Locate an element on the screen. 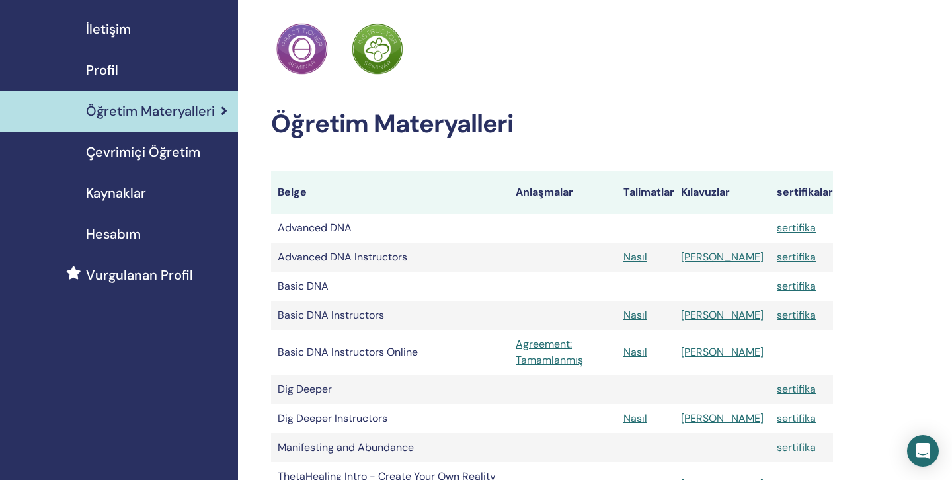 This screenshot has width=952, height=480. td: Advanced DNA is located at coordinates (390, 228).